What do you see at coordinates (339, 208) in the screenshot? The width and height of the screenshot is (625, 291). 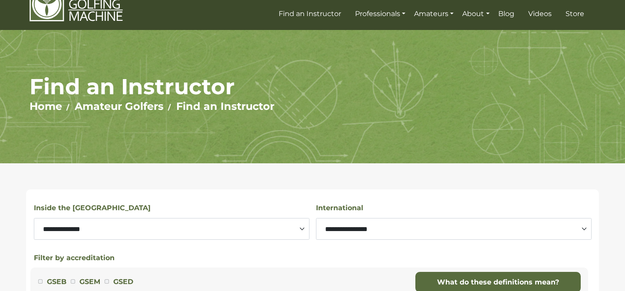 I see `label: International` at bounding box center [339, 208].